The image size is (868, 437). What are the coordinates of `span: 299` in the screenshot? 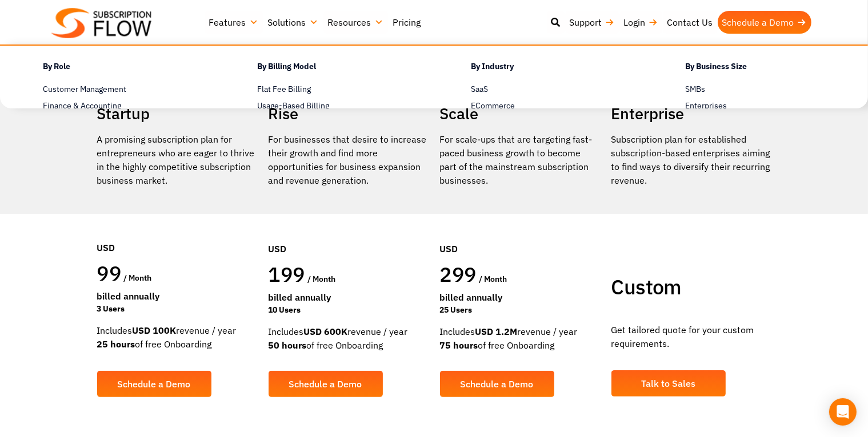 It's located at (458, 274).